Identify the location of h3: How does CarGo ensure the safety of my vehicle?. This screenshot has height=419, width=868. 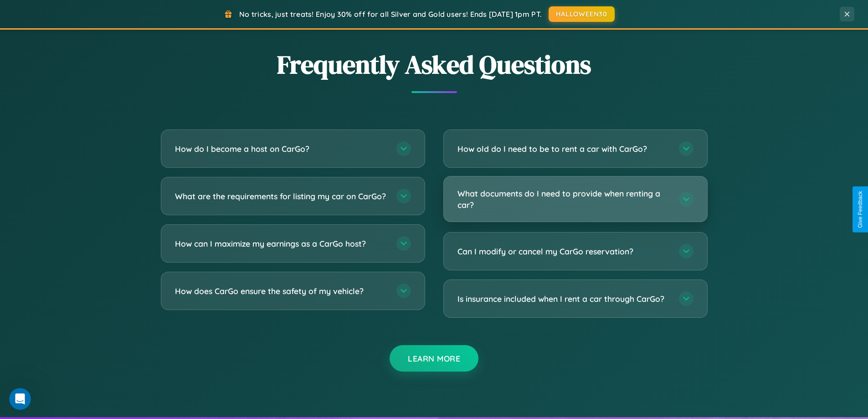
(281, 291).